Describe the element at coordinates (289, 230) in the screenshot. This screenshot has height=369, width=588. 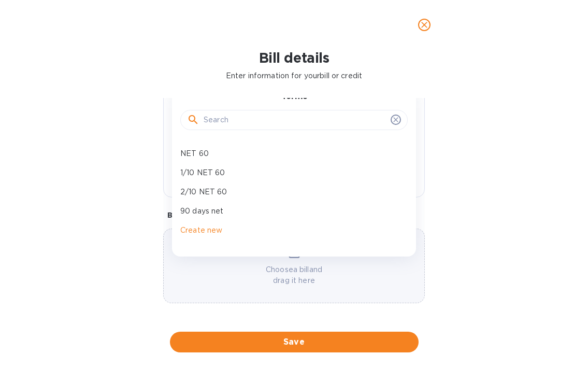
I see `p: Create new` at that location.